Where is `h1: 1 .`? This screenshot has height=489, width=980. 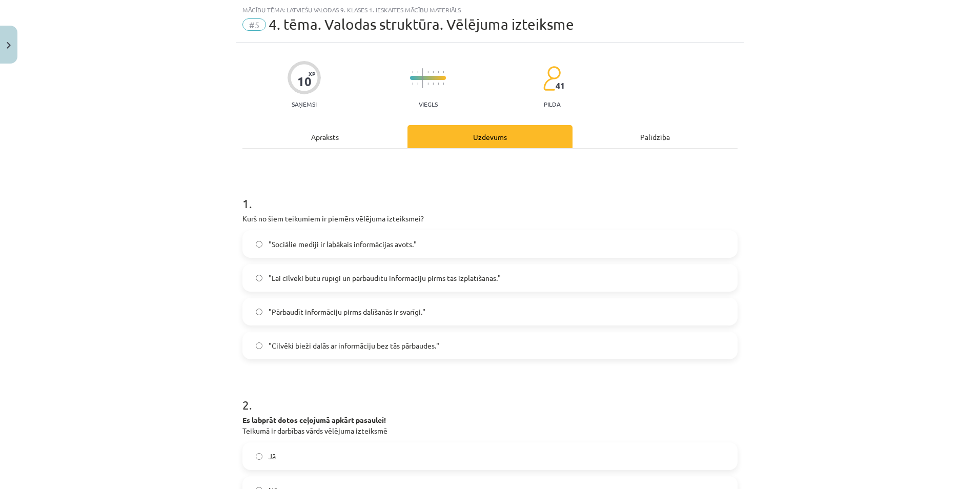
h1: 1 . is located at coordinates (490, 194).